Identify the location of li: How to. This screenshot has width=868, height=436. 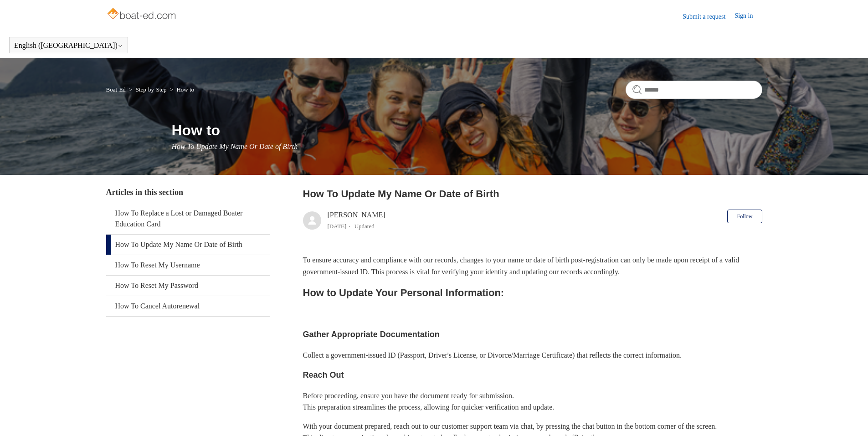
(181, 89).